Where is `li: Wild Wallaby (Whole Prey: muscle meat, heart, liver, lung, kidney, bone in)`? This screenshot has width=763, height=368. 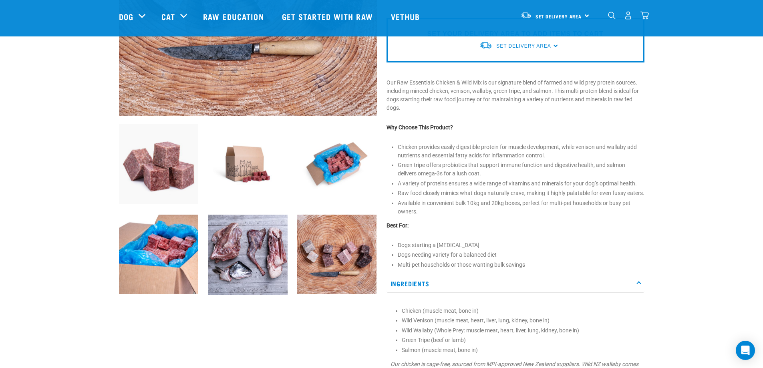 li: Wild Wallaby (Whole Prey: muscle meat, heart, liver, lung, kidney, bone in) is located at coordinates (521, 331).